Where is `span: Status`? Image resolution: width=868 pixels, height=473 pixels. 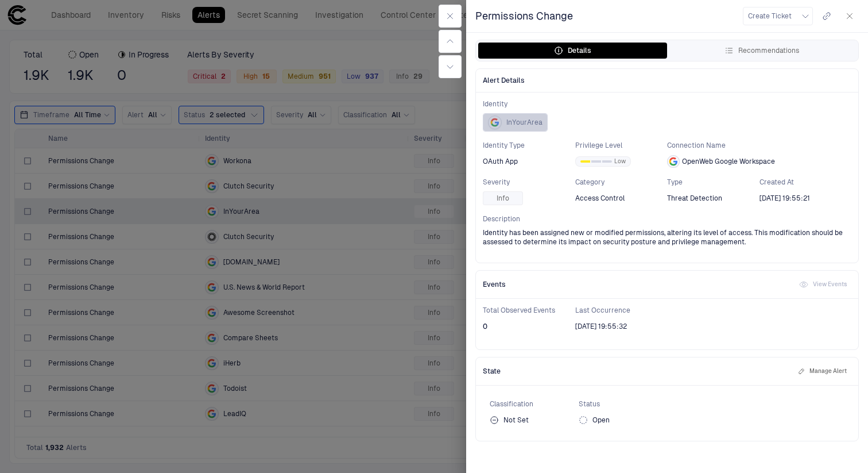 span: Status is located at coordinates (623, 404).